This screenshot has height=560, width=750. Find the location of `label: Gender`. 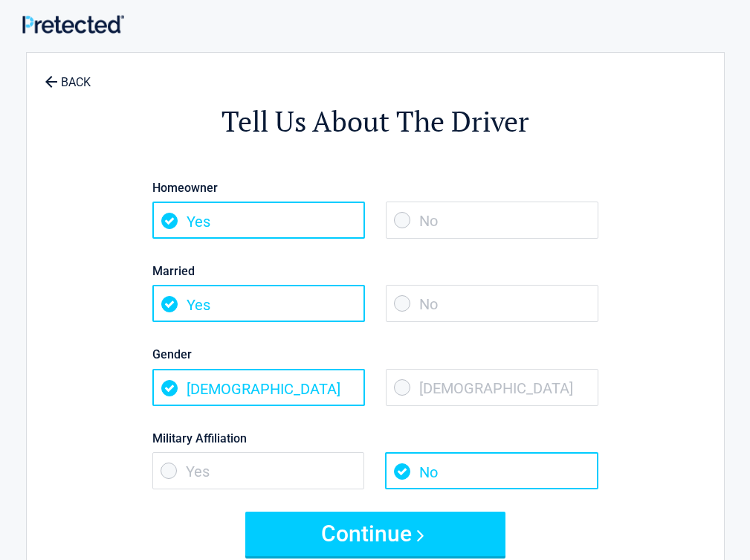

label: Gender is located at coordinates (375, 354).